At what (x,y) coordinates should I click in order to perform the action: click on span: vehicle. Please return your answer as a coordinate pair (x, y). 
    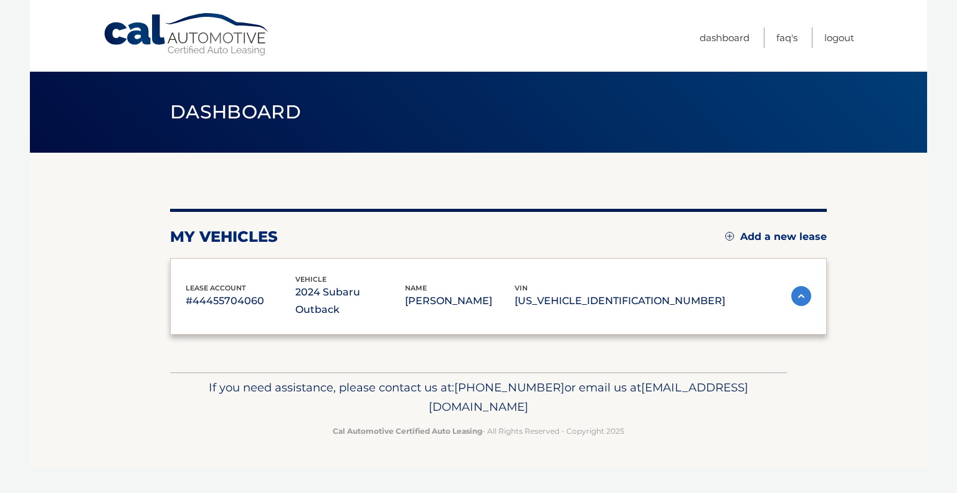
    Looking at the image, I should click on (311, 279).